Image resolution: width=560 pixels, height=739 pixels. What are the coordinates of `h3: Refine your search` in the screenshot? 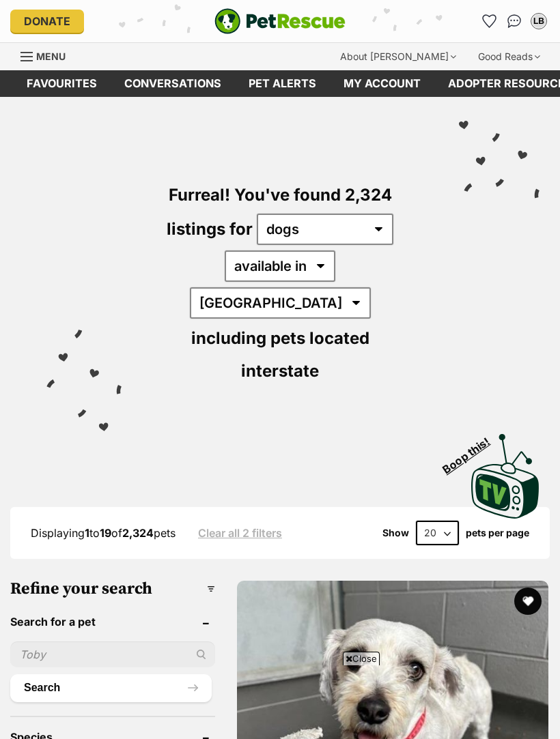 It's located at (113, 590).